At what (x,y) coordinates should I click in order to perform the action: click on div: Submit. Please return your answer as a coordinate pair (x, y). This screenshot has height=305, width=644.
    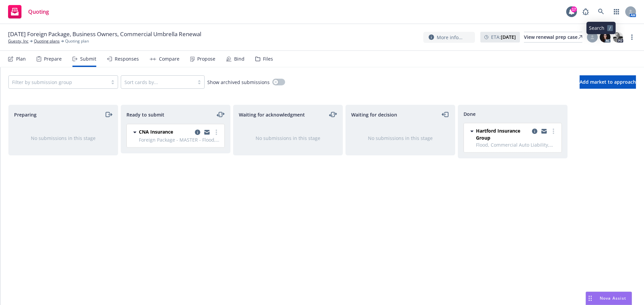
    Looking at the image, I should click on (88, 59).